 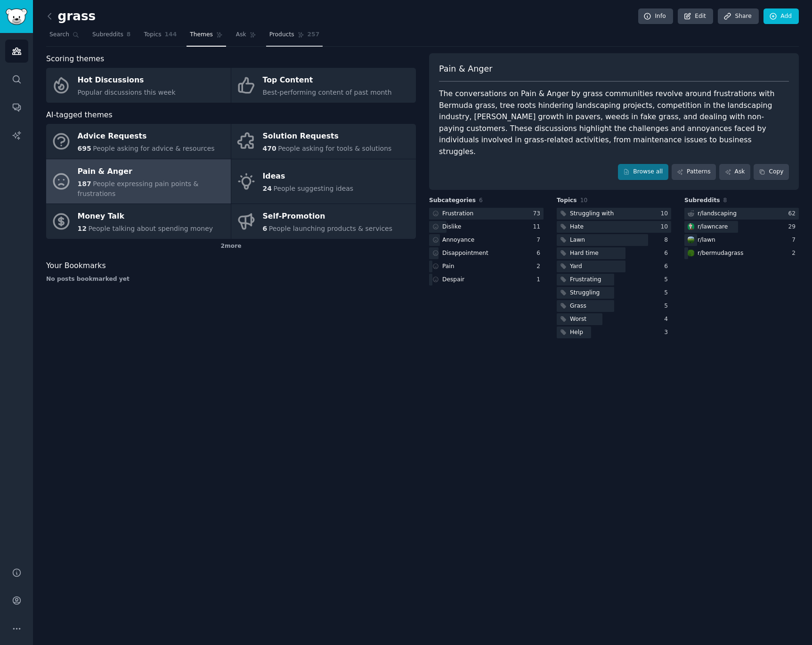 I want to click on span: AI-tagged themes, so click(x=79, y=115).